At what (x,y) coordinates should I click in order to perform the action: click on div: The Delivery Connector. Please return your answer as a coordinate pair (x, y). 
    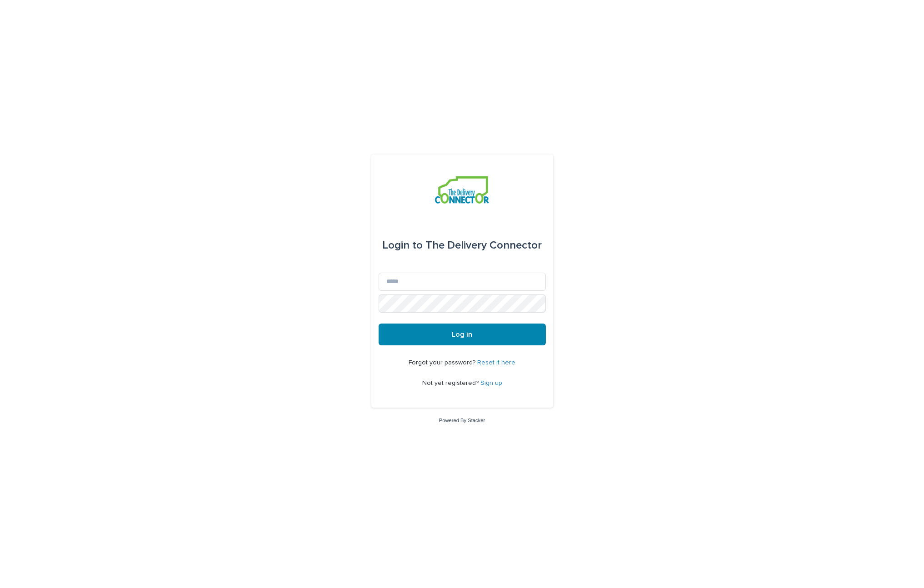
    Looking at the image, I should click on (462, 245).